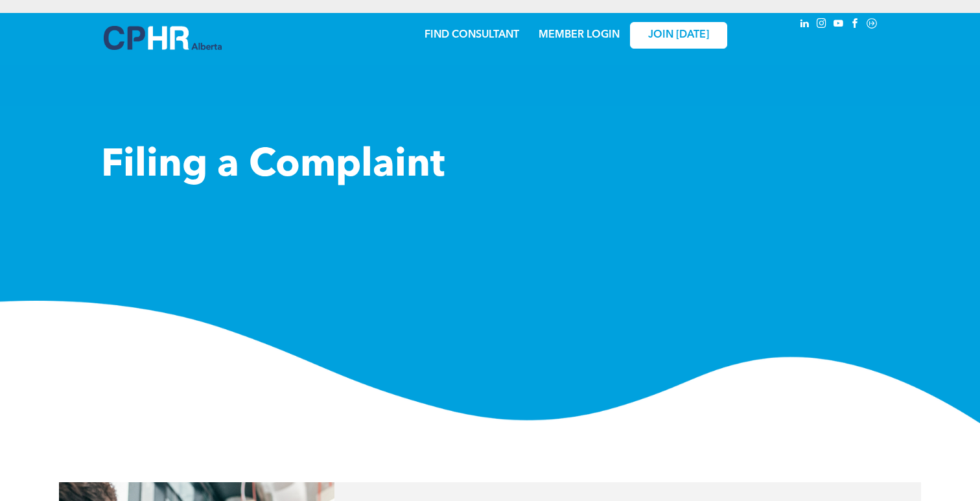 Image resolution: width=980 pixels, height=501 pixels. I want to click on img: A blue and white logo for cp alberta, so click(162, 37).